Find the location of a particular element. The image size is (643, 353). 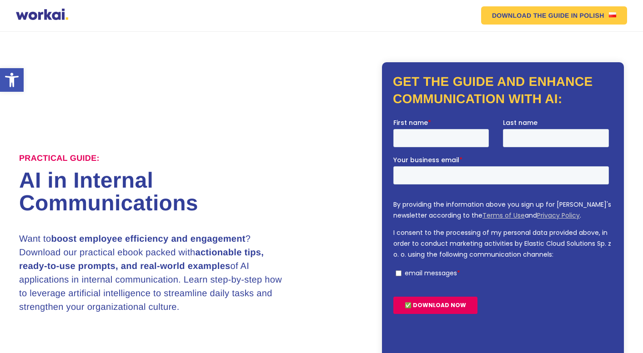

h1: AI in Internal Communications is located at coordinates (170, 192).